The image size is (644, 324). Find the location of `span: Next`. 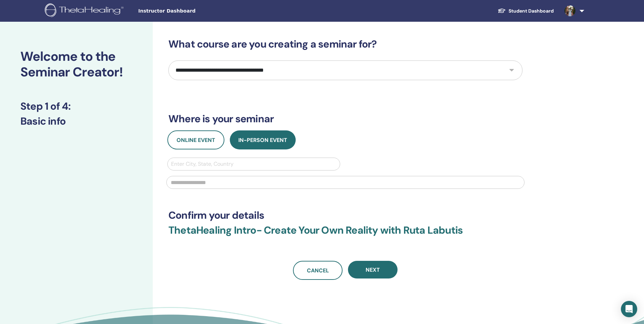

span: Next is located at coordinates (373, 270).